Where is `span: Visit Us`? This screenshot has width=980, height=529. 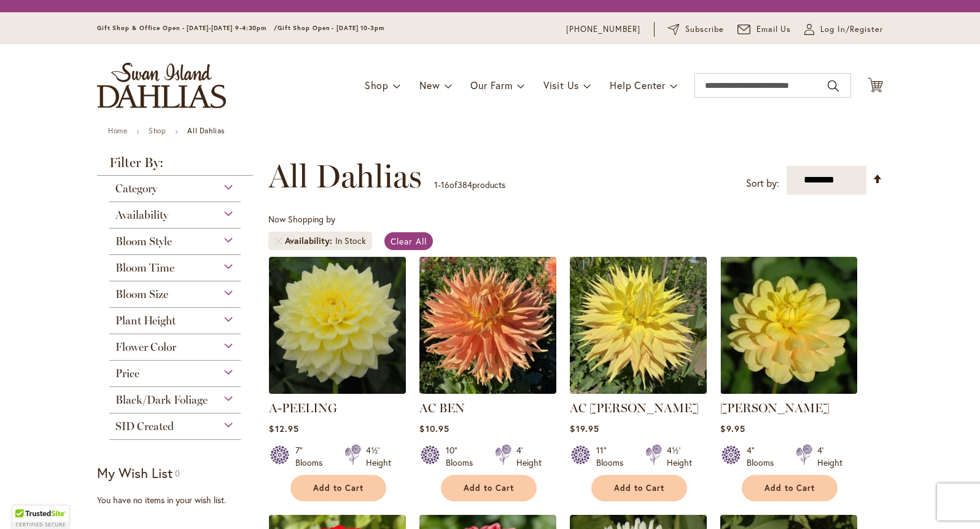 span: Visit Us is located at coordinates (561, 85).